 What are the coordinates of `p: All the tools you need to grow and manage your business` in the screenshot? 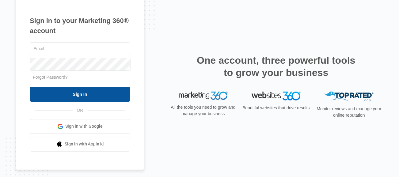 It's located at (203, 110).